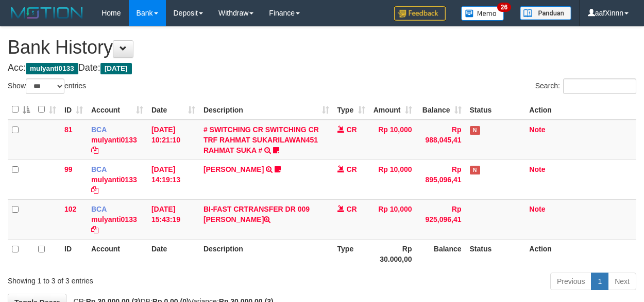 The height and width of the screenshot is (302, 644). Describe the element at coordinates (441, 179) in the screenshot. I see `td: Rp 895,096,41` at that location.